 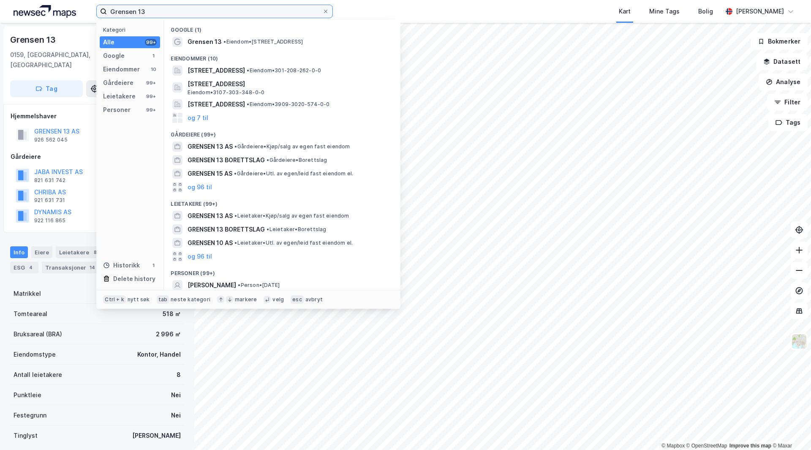 I want to click on div: Hjemmelshaver, so click(x=97, y=116).